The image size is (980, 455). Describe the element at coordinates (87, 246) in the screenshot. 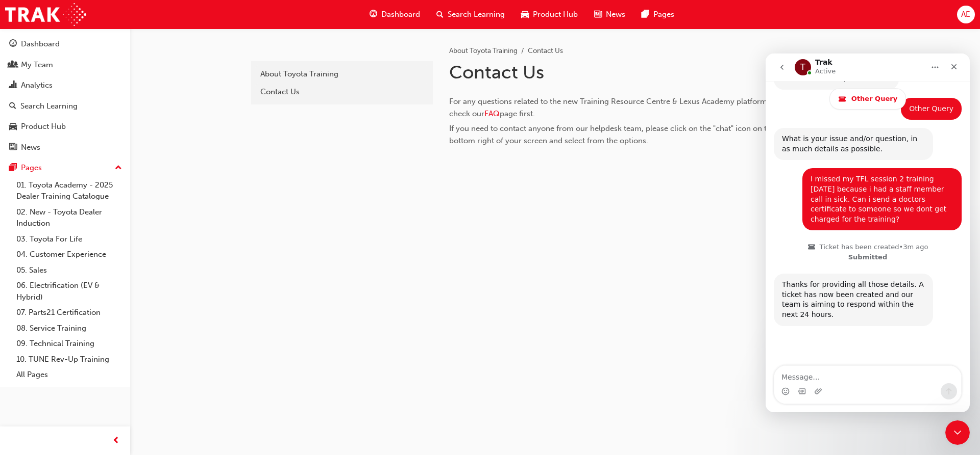

I see `div: Thanks for providing all those details. A ticket has now been created and our team is aiming to r...` at that location.